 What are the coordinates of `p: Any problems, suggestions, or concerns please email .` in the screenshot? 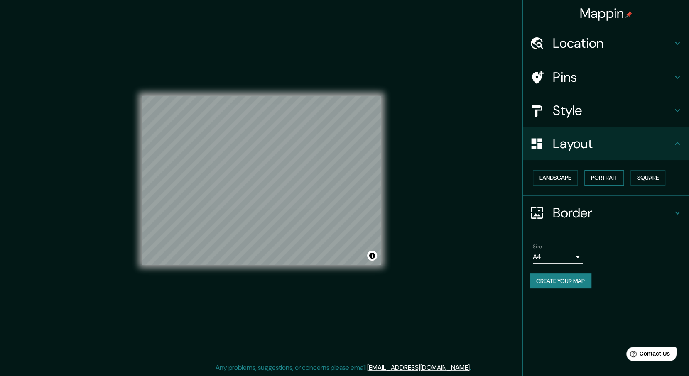 It's located at (343, 368).